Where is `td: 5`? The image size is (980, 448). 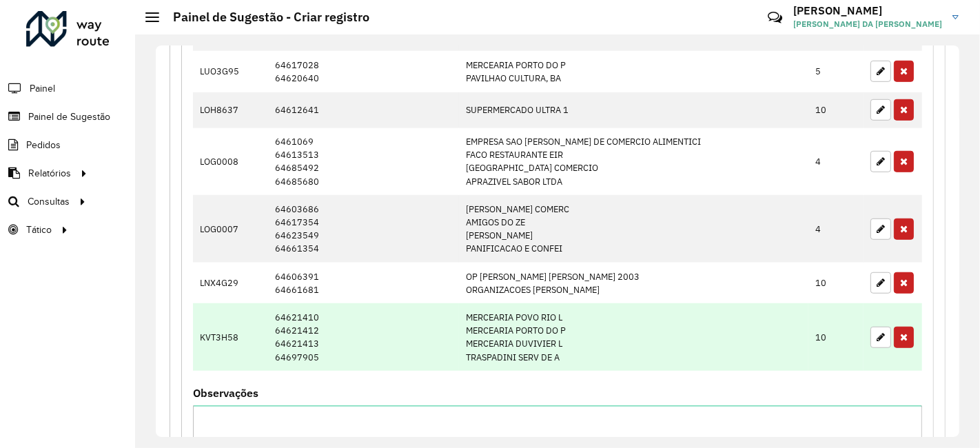 td: 5 is located at coordinates (836, 71).